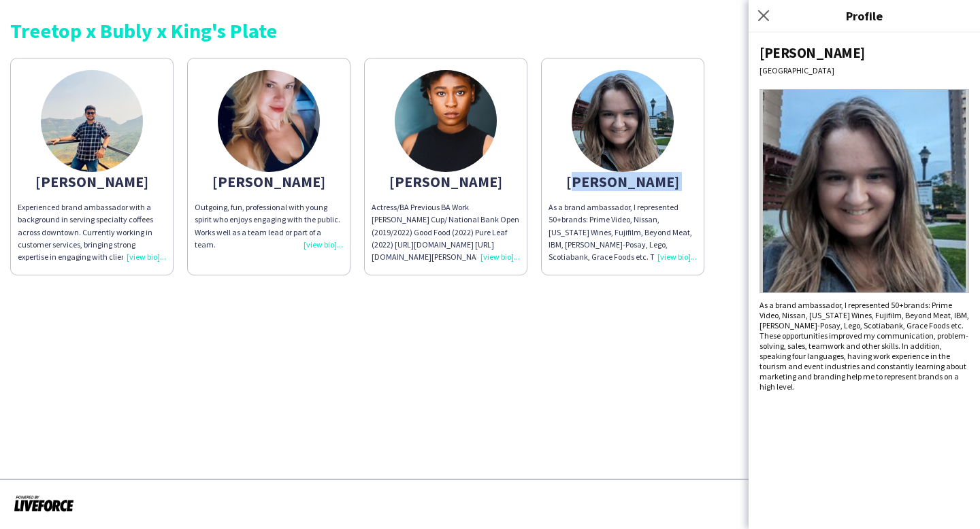 This screenshot has width=980, height=529. Describe the element at coordinates (92, 121) in the screenshot. I see `img: thumb-67225a167ece1.jpg` at that location.